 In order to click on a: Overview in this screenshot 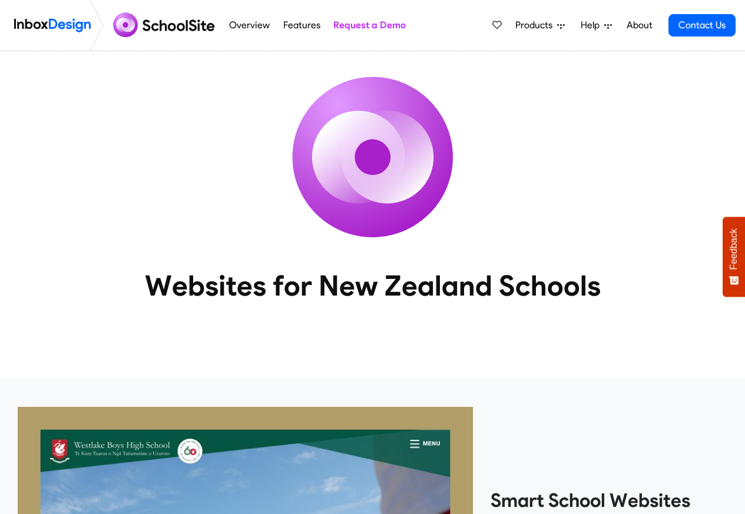, I will do `click(250, 25)`.